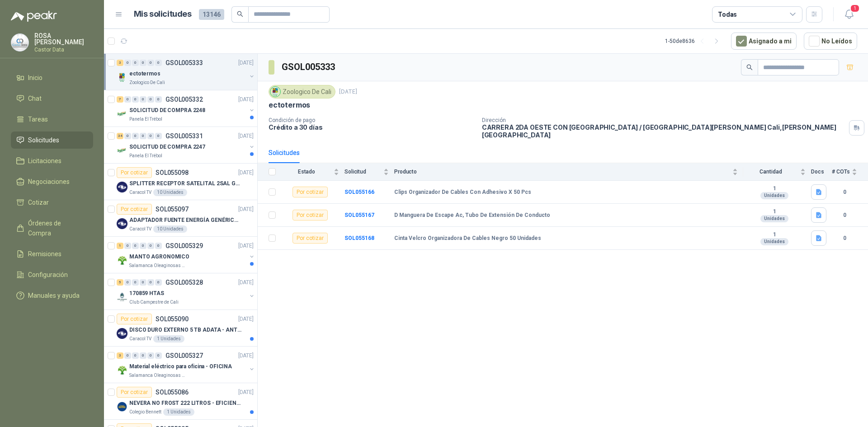  What do you see at coordinates (146, 293) in the screenshot?
I see `p: 170859 HTAS` at bounding box center [146, 293].